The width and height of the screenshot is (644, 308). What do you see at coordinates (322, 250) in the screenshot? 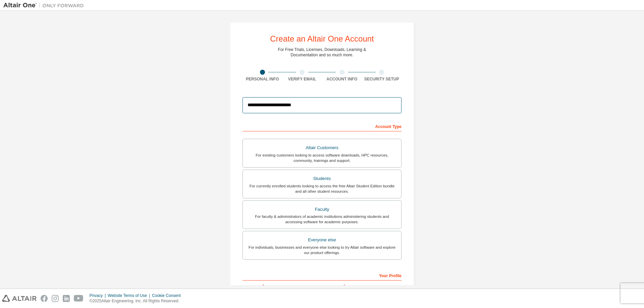
I see `div: For individuals, businesses and everyone else looking to try Altair software and explore our prod...` at bounding box center [322, 250].